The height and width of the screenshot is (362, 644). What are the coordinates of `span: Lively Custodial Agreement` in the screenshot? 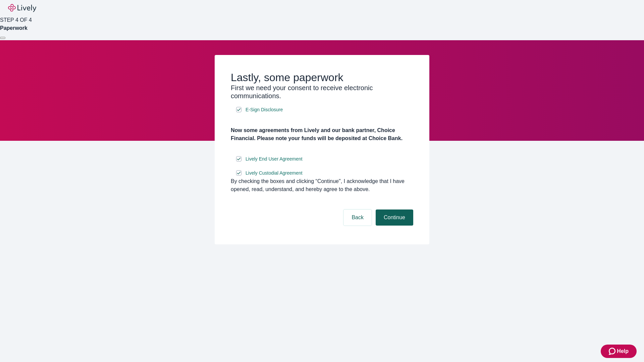 It's located at (274, 173).